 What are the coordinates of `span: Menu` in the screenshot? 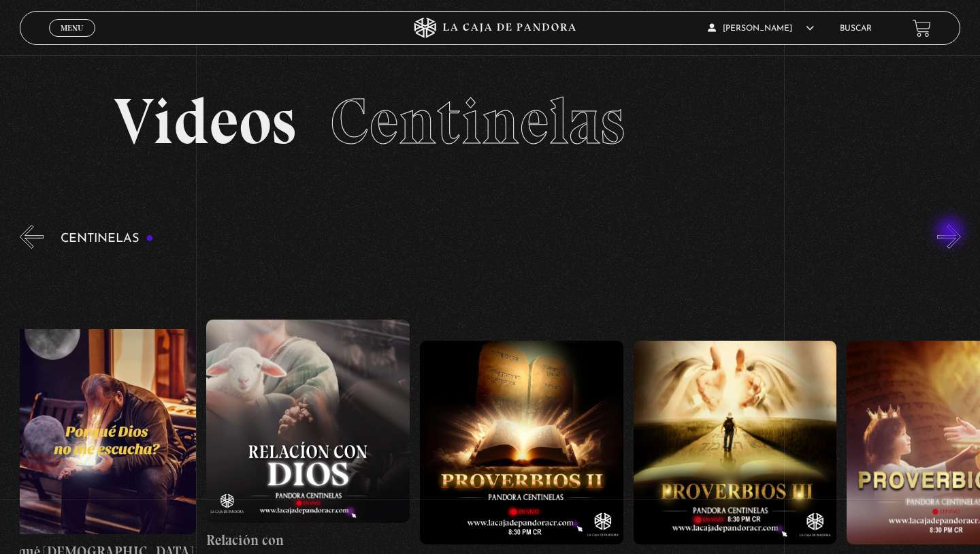 It's located at (71, 28).